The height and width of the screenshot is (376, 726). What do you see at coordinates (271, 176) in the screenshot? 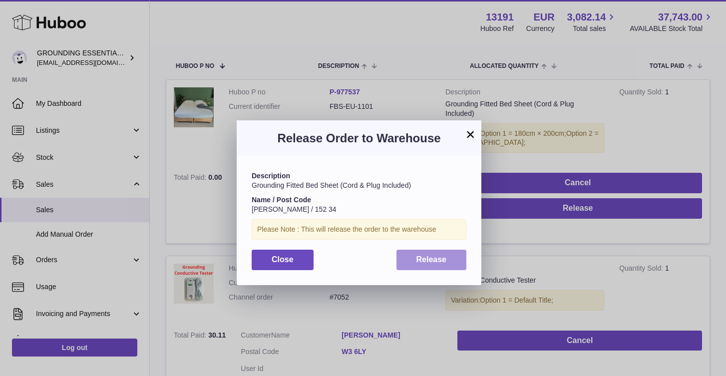
I see `strong: Description` at bounding box center [271, 176].